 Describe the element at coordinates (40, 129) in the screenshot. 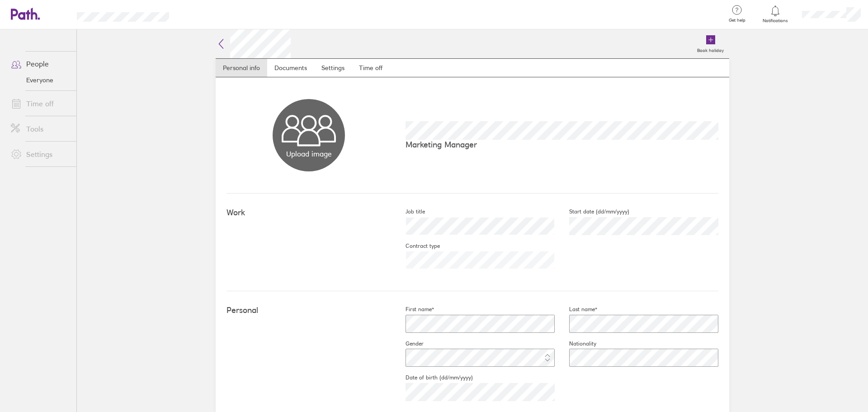

I see `a: Tools` at that location.